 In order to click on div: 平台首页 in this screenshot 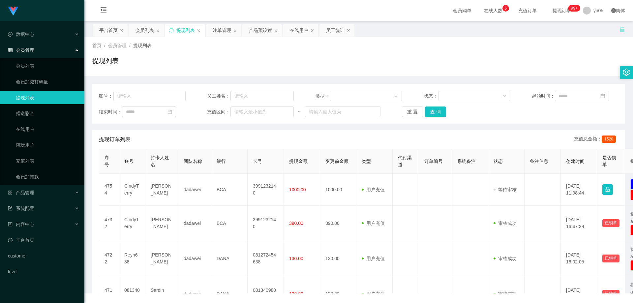, I will do `click(108, 30)`.